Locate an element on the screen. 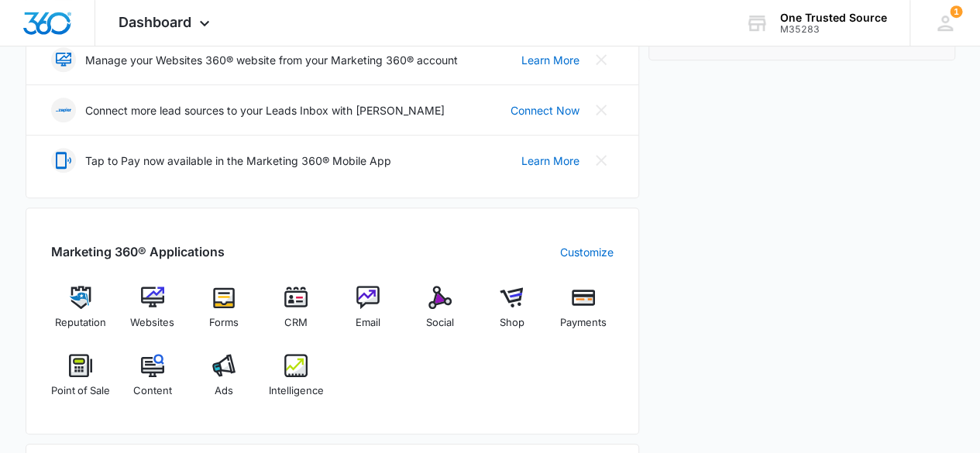 This screenshot has height=453, width=980. h2: Marketing 360® Applications is located at coordinates (138, 252).